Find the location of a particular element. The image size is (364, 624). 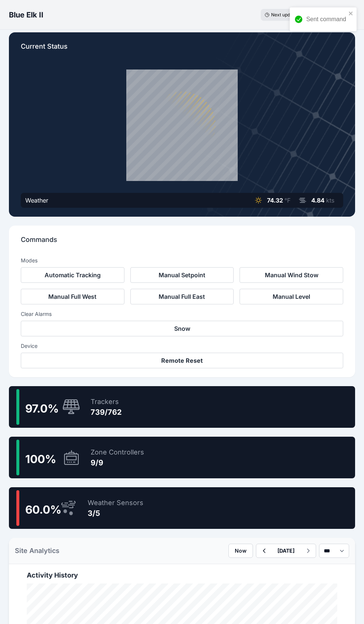

span: 4.84 is located at coordinates (318, 200).